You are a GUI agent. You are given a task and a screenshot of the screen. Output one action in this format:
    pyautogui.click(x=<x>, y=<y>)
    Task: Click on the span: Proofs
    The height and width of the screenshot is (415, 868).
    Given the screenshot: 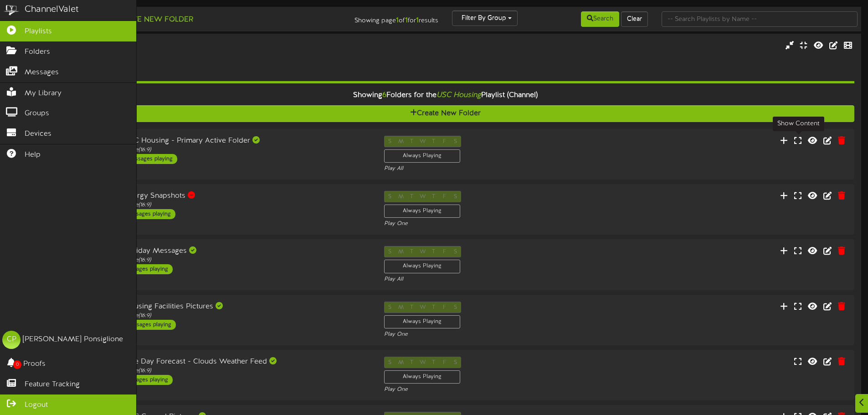 What is the action you would take?
    pyautogui.click(x=34, y=364)
    